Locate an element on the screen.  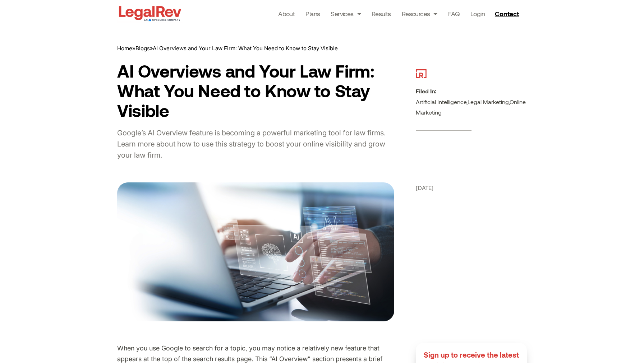
img: A man typing on a laptop while AI graphics float above it. is located at coordinates (256, 252).